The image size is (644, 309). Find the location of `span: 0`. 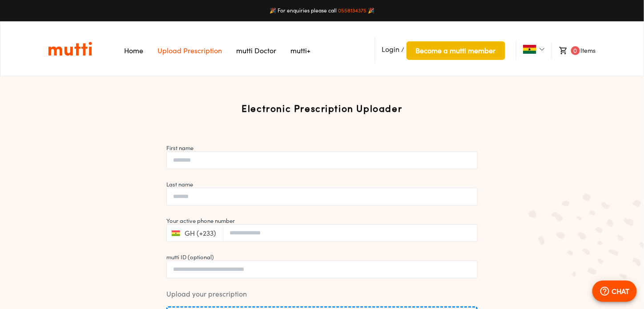

span: 0 is located at coordinates (575, 50).